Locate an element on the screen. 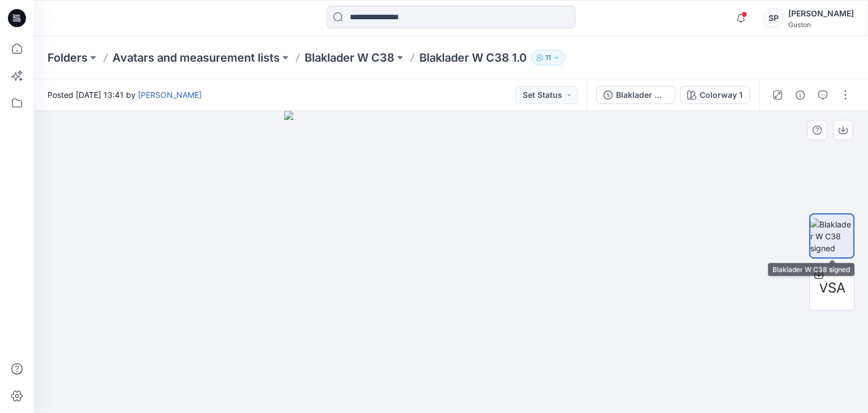 This screenshot has height=413, width=868. div: Blaklader W C38 1.0 is located at coordinates (642, 95).